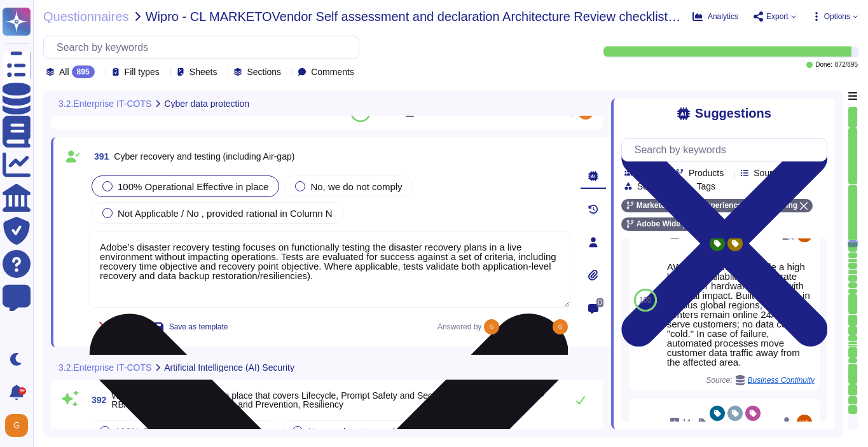  Describe the element at coordinates (142, 72) in the screenshot. I see `span: Fill types` at that location.